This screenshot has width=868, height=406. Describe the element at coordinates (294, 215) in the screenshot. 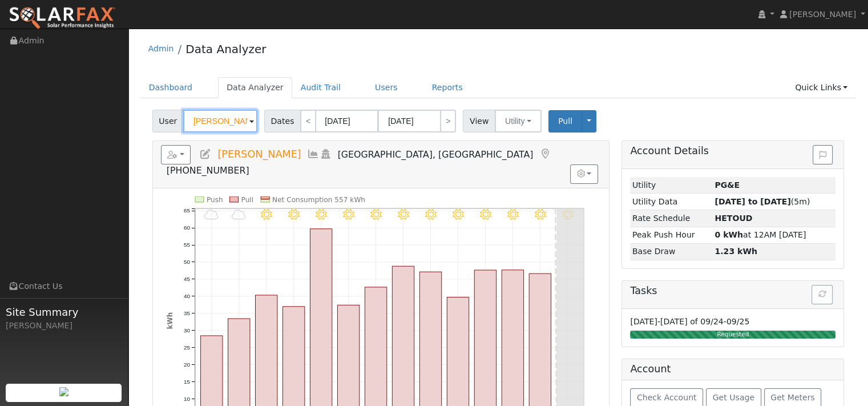

I see `i: 9/12 - MostlyClear` at that location.